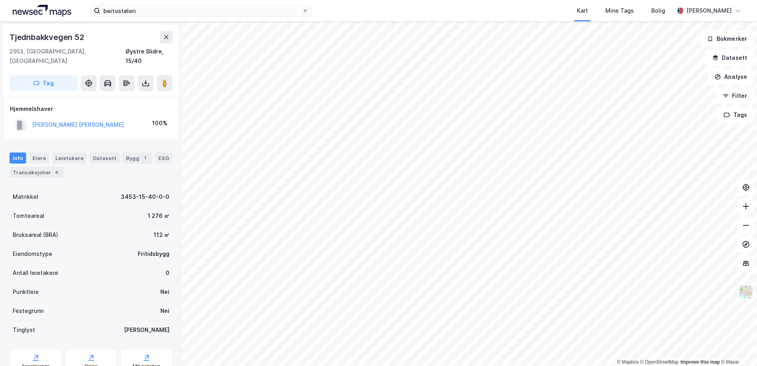 This screenshot has height=366, width=757. Describe the element at coordinates (91, 109) in the screenshot. I see `div: Hjemmelshaver` at that location.